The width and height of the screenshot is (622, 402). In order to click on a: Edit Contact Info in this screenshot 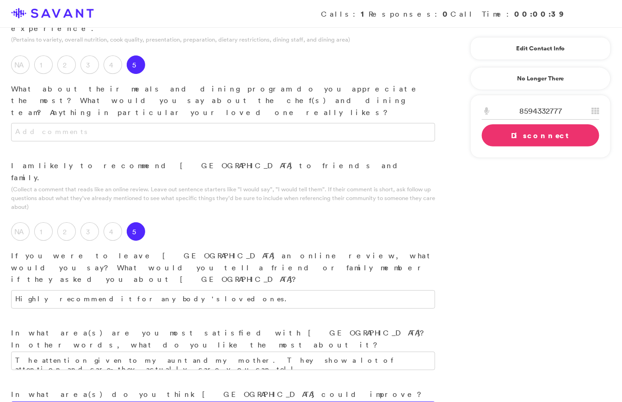, I will do `click(541, 49)`.